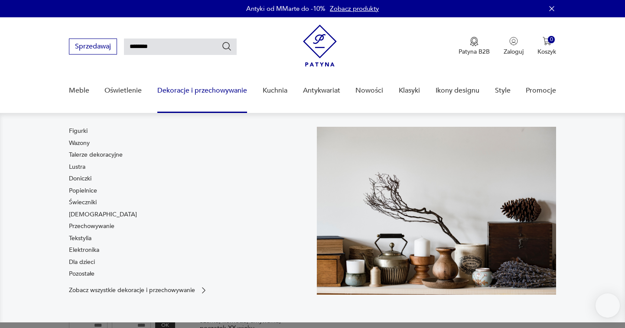  What do you see at coordinates (436, 211) in the screenshot?
I see `img: cfa44e985ea346226f89ee8969f25989.jpg` at bounding box center [436, 211].